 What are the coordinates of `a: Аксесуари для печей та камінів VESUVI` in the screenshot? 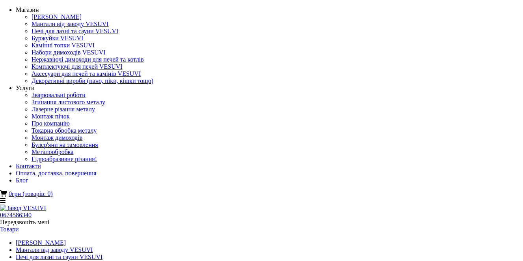 It's located at (86, 73).